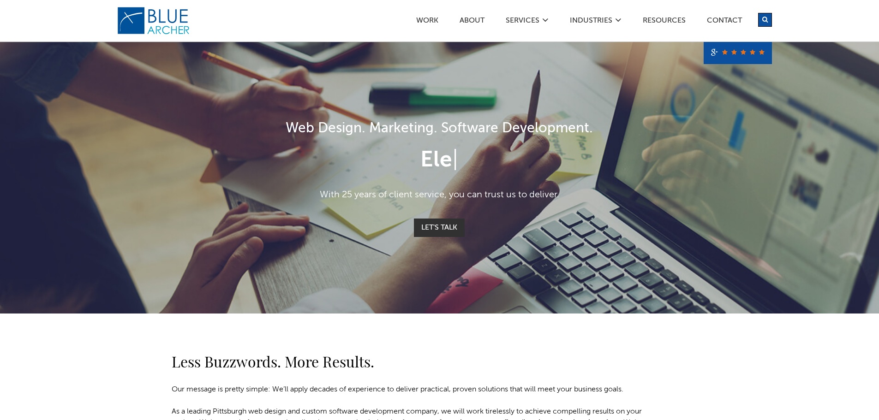 The width and height of the screenshot is (879, 420). Describe the element at coordinates (440, 195) in the screenshot. I see `p: With 25 years of client service, you can trust us to deliver.` at that location.